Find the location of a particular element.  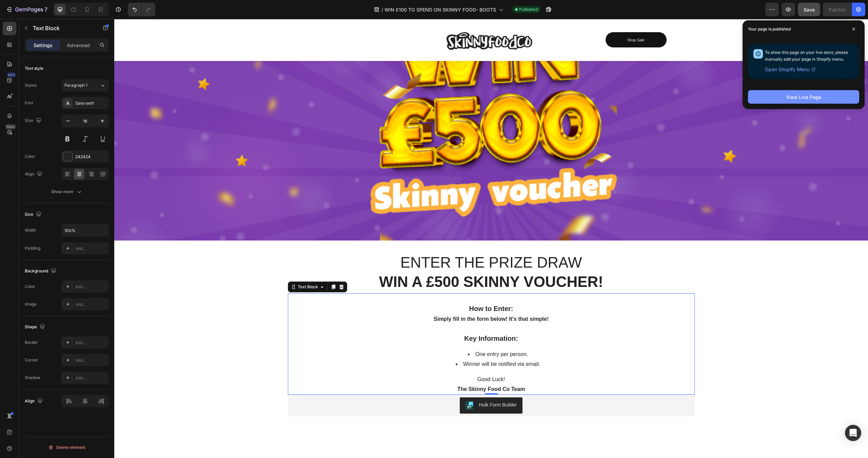

div: Background is located at coordinates (41, 271).